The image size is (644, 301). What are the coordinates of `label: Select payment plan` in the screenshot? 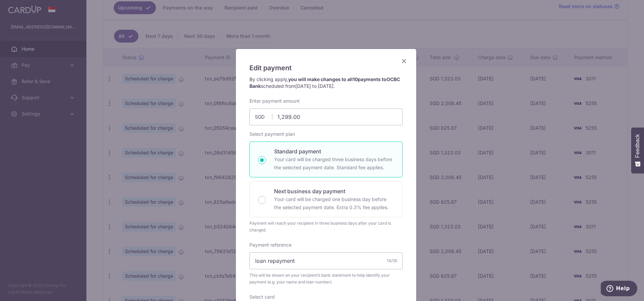 It's located at (272, 134).